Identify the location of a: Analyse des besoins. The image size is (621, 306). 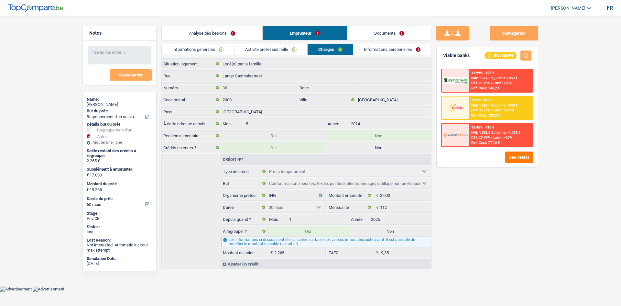
(212, 33).